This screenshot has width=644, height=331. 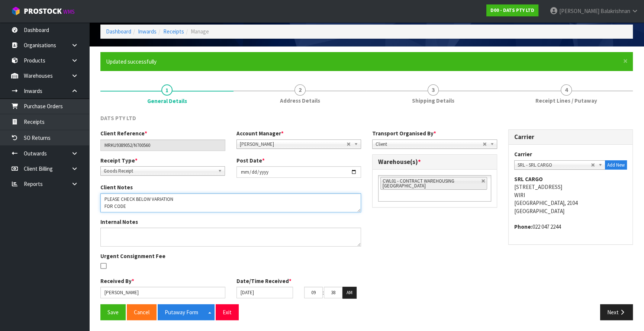 I want to click on input: HH, so click(x=314, y=292).